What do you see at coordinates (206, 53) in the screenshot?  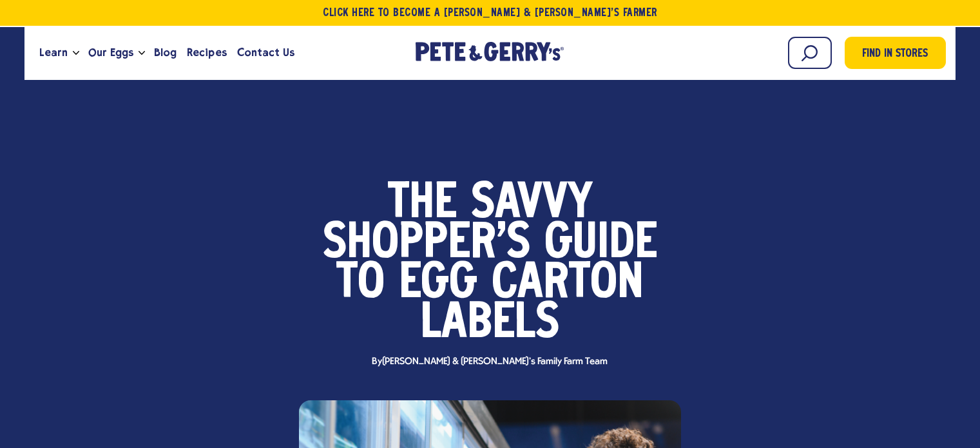 I see `span: Recipes` at bounding box center [206, 53].